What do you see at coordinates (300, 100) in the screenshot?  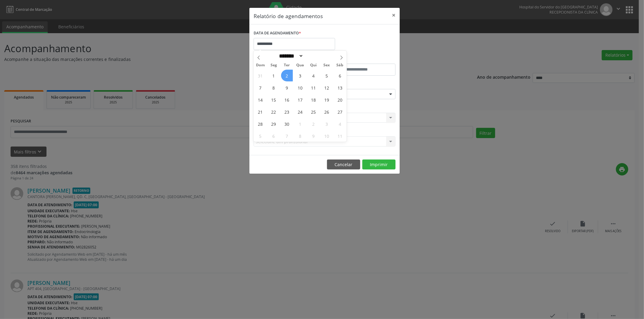 I see `span: Setembro 17, 2025` at bounding box center [300, 100].